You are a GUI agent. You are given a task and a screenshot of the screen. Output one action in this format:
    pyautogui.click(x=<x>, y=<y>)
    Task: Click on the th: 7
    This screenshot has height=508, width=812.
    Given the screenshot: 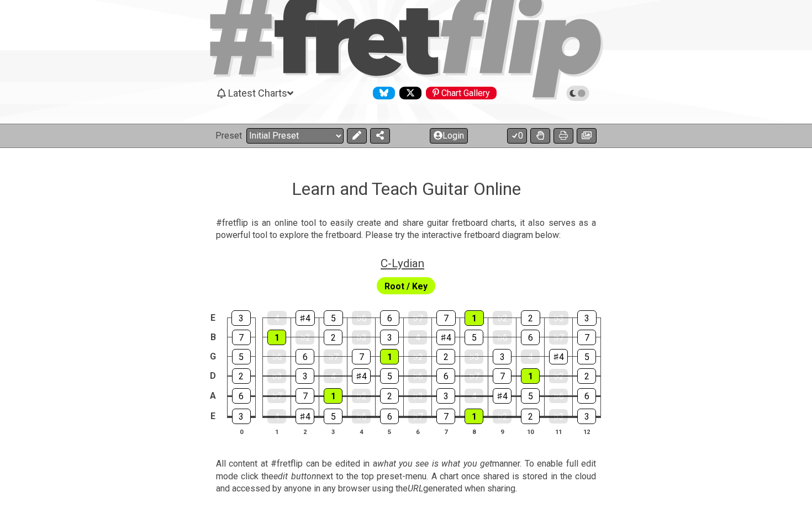 What is the action you would take?
    pyautogui.click(x=446, y=431)
    